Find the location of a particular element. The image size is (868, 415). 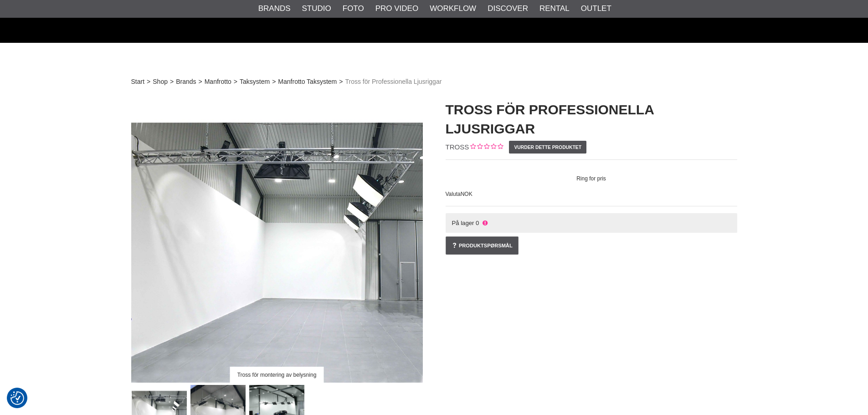

a: Studio is located at coordinates (316, 8).